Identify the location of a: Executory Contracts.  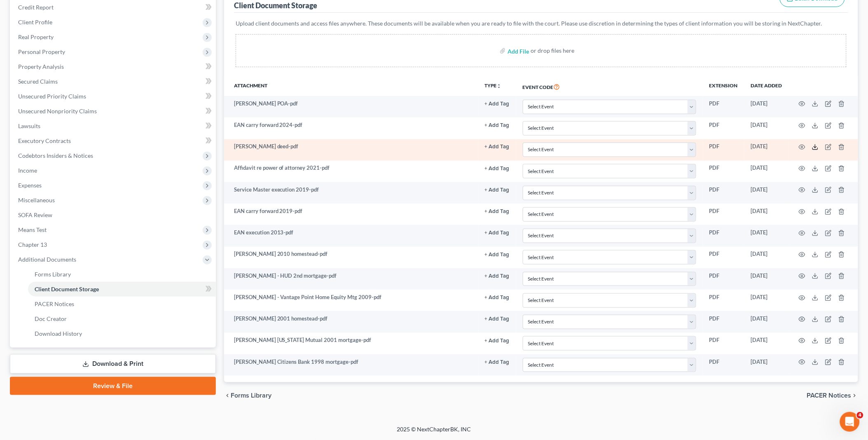
(114, 141).